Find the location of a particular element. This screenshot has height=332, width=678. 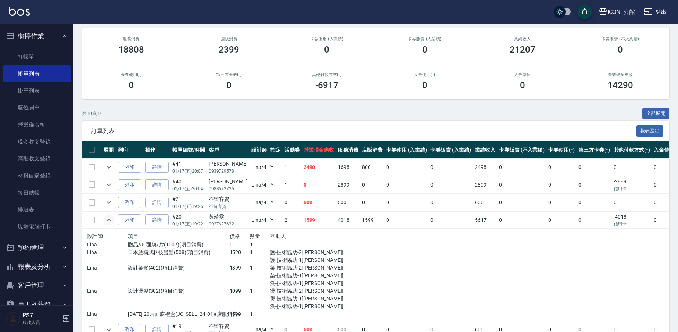

p: 0927627632 is located at coordinates (228, 224).